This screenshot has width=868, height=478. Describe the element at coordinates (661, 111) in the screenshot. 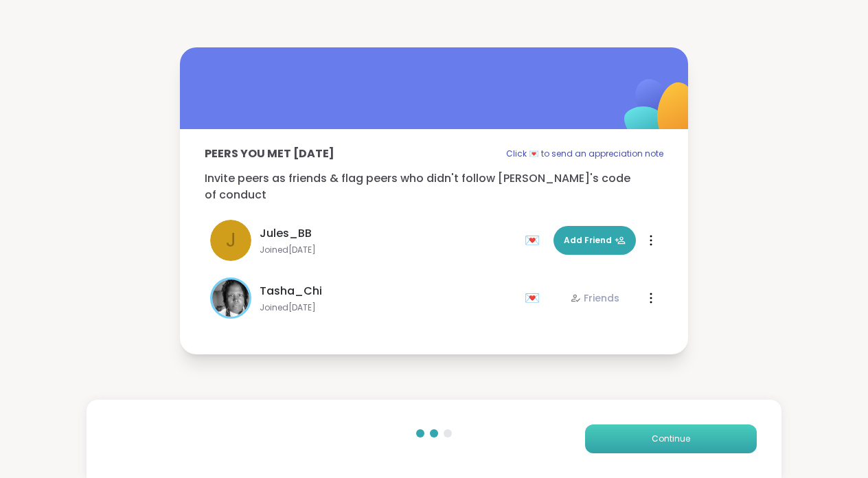

I see `img: ShareWell Logomark` at that location.